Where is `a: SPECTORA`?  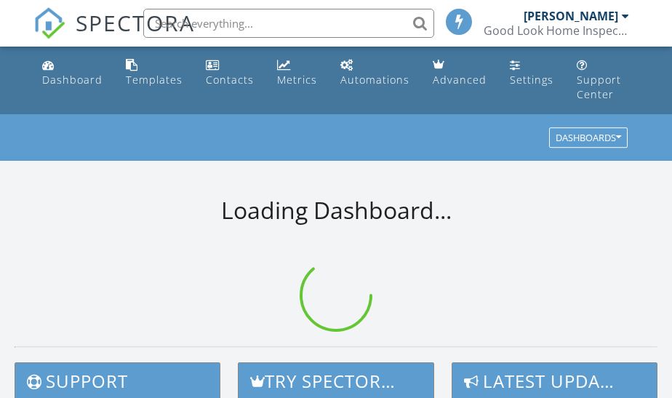
a: SPECTORA is located at coordinates (114, 35).